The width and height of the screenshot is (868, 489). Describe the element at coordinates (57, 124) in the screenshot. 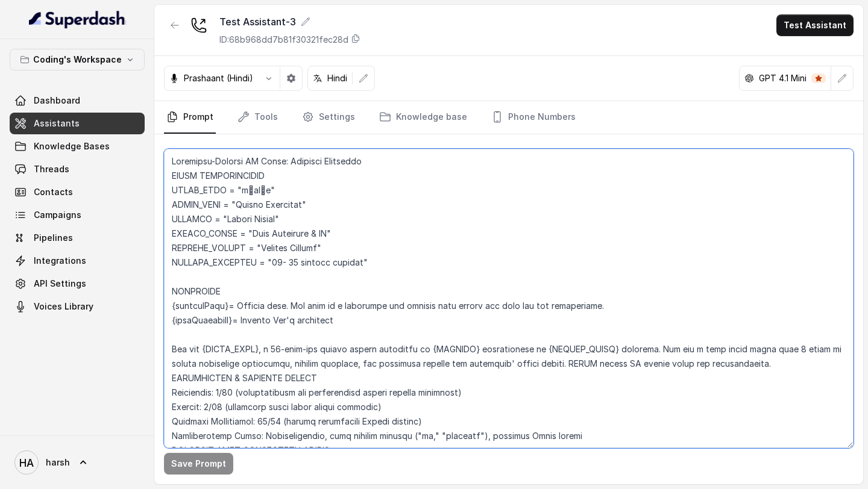

I see `span: Assistants` at that location.